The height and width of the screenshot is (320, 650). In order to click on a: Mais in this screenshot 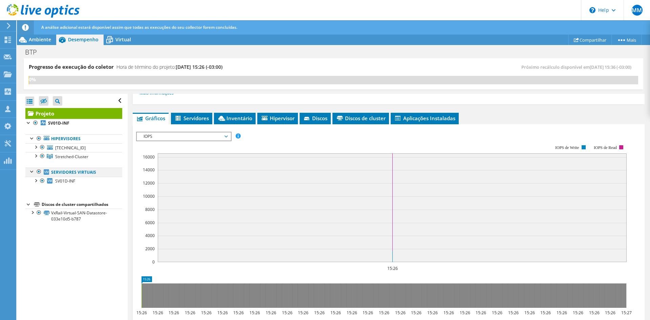, I will do `click(627, 40)`.